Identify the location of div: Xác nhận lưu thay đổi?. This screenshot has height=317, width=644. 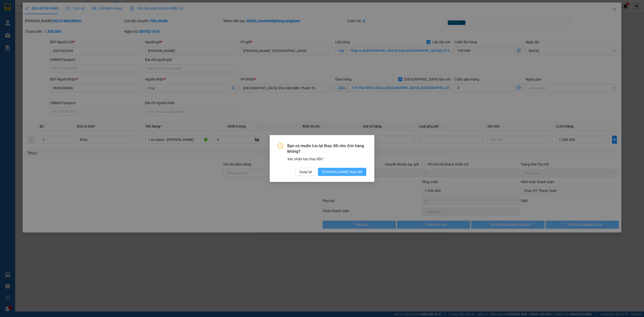
(327, 159).